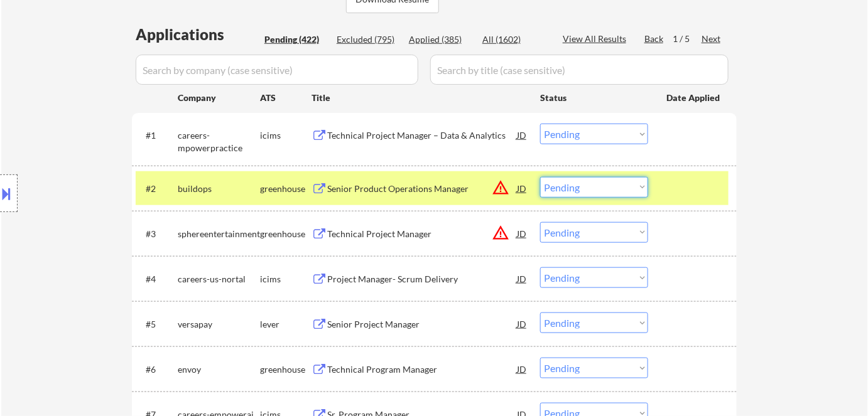 Image resolution: width=868 pixels, height=416 pixels. Describe the element at coordinates (422, 325) in the screenshot. I see `div: Senior Project Manager` at that location.